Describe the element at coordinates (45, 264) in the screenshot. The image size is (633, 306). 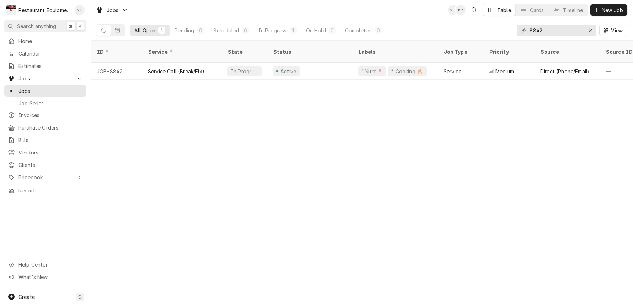
I see `a: Go to Help Center` at that location.